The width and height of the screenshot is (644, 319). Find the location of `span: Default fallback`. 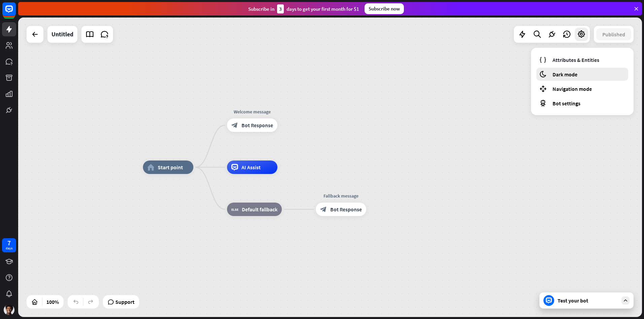

span: Default fallback is located at coordinates (260, 209).